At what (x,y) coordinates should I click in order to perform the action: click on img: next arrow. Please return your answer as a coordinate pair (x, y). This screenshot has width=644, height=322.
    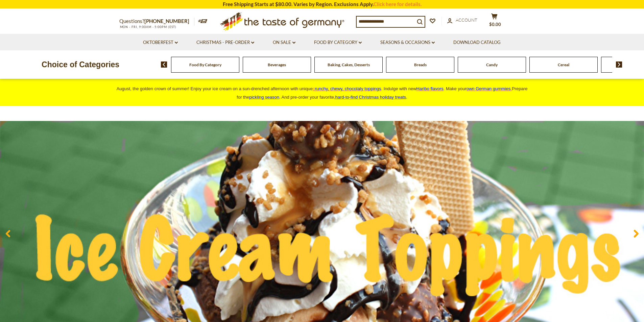
    Looking at the image, I should click on (619, 64).